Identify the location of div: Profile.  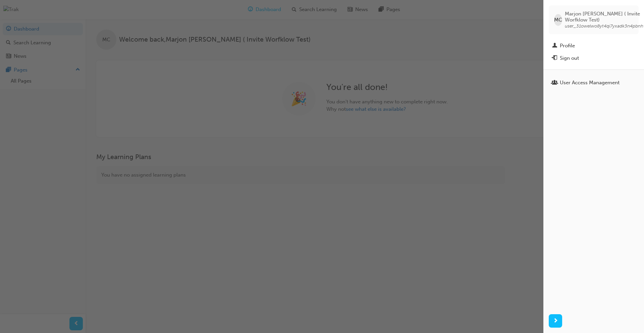
(567, 45).